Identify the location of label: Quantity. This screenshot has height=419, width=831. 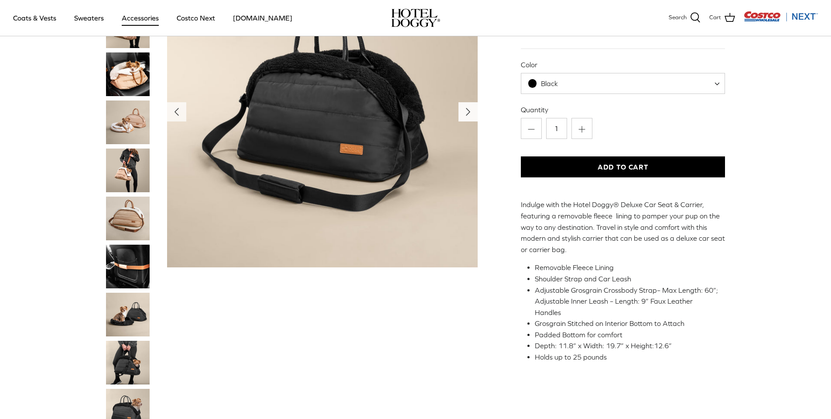
(623, 110).